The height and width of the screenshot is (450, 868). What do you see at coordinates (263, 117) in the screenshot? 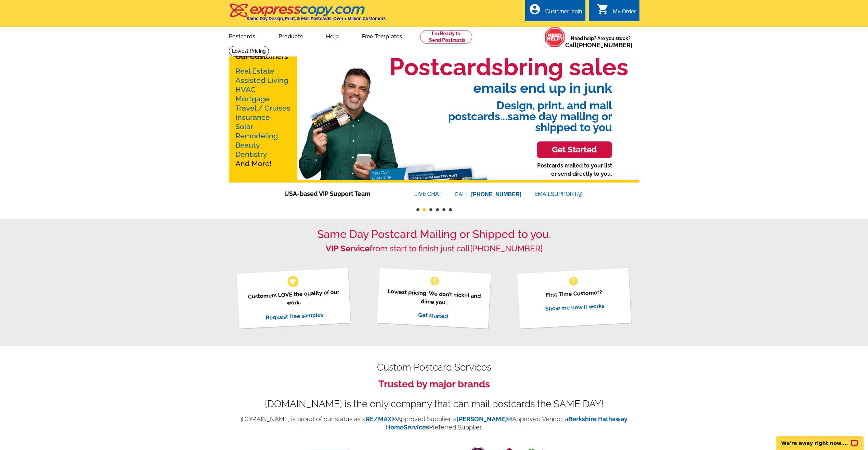
I see `p: And More!` at bounding box center [263, 117].